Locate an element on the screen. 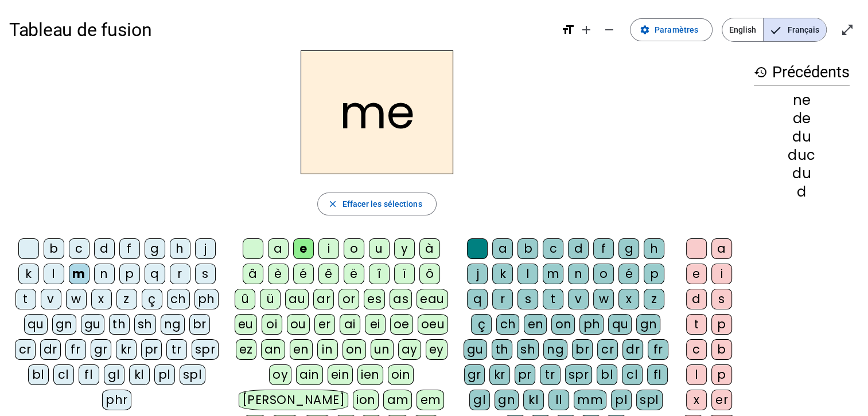 The width and height of the screenshot is (868, 416). div: kr is located at coordinates (500, 375).